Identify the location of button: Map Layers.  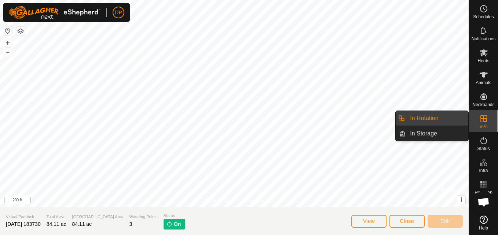
(21, 31).